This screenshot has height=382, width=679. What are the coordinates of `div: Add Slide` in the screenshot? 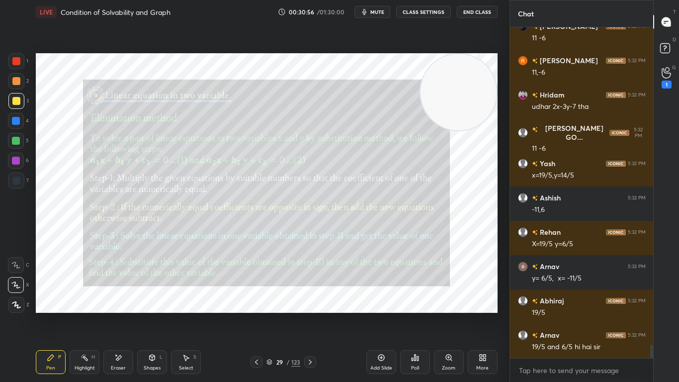 It's located at (381, 368).